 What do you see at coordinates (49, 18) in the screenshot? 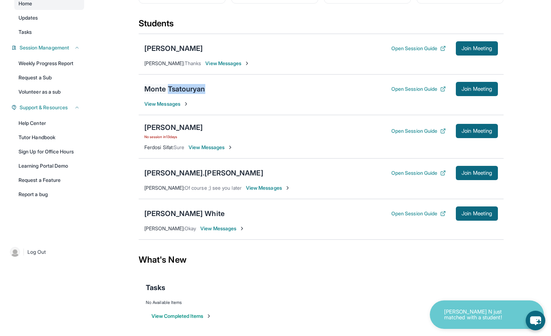
I see `a: Updates` at bounding box center [49, 18].